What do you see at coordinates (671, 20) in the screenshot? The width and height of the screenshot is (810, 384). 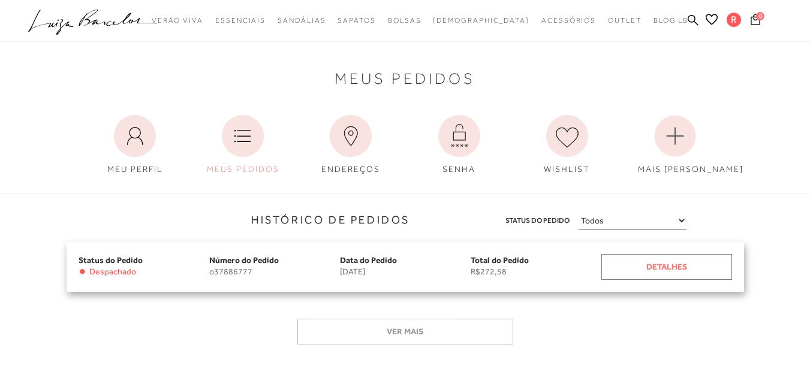 I see `a: BLOG LB` at bounding box center [671, 20].